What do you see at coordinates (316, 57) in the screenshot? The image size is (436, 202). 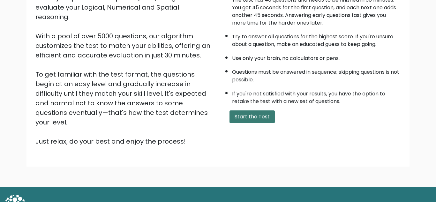 I see `li: Use only your brain, no calculators or pens.` at bounding box center [316, 57].